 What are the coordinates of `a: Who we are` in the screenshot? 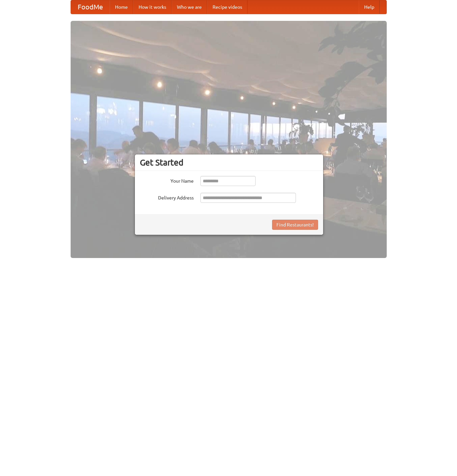 It's located at (189, 7).